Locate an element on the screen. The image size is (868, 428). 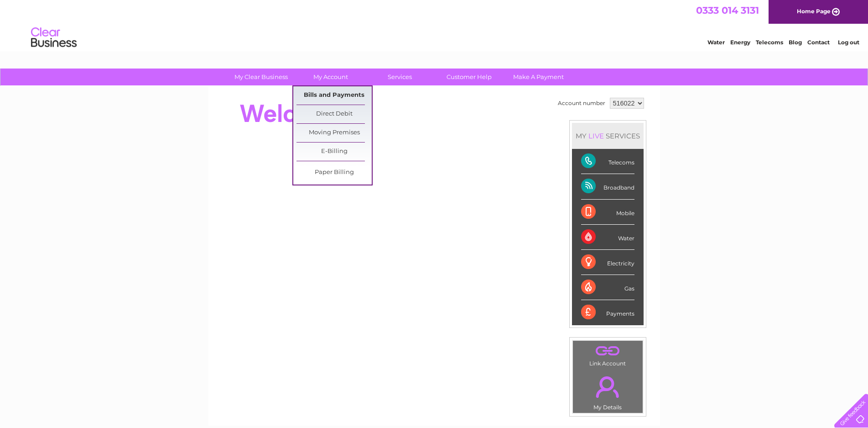
a: Telecoms is located at coordinates (770, 42).